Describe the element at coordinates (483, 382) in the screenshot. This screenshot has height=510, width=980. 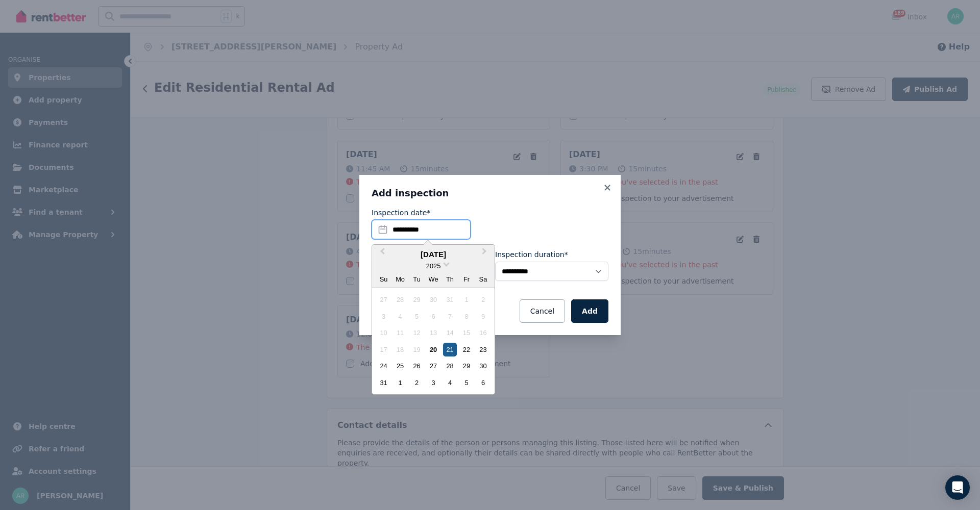
I see `div: Choose Saturday, September 6th, 2025` at that location.